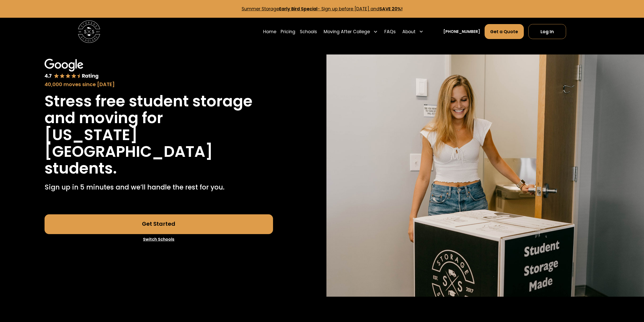 The width and height of the screenshot is (644, 322). Describe the element at coordinates (159, 224) in the screenshot. I see `a: Get Started` at that location.